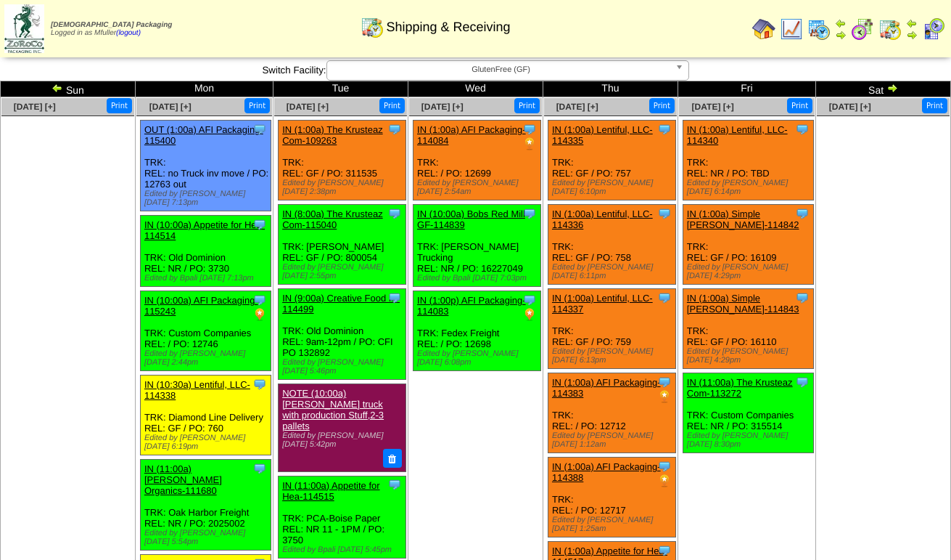 This screenshot has height=560, width=951. What do you see at coordinates (111, 29) in the screenshot?
I see `span: Logged in as Mfuller` at bounding box center [111, 29].